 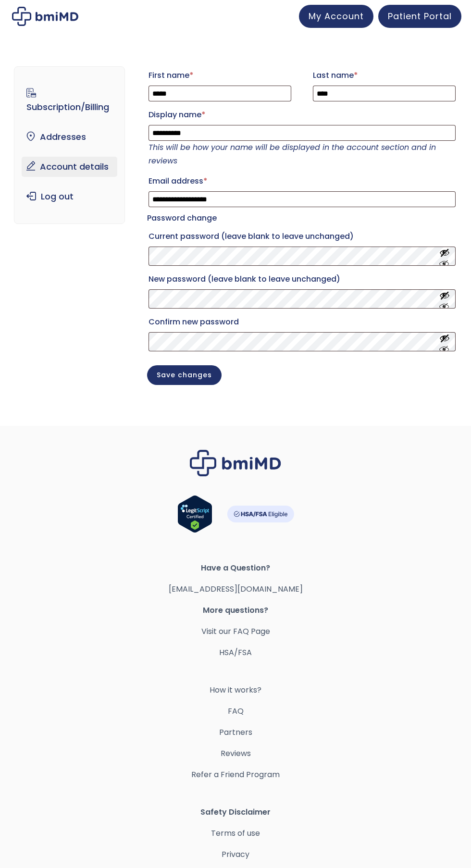 I want to click on a: FAQ, so click(x=235, y=712).